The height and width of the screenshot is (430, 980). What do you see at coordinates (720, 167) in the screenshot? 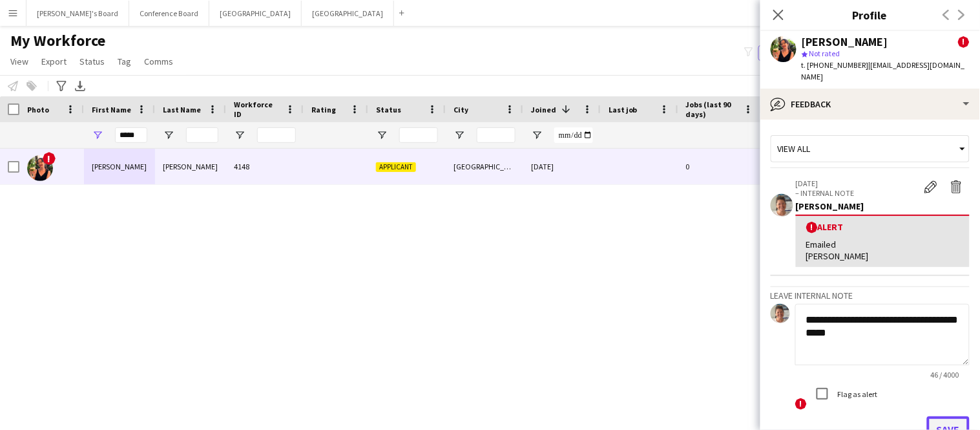
I see `div: 0` at bounding box center [720, 167].